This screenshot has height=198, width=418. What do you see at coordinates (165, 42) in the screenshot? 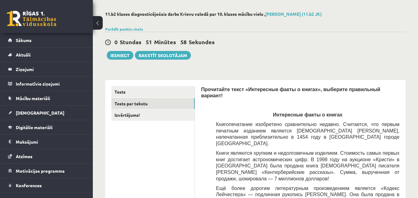
I see `span: Minūtes` at bounding box center [165, 42].